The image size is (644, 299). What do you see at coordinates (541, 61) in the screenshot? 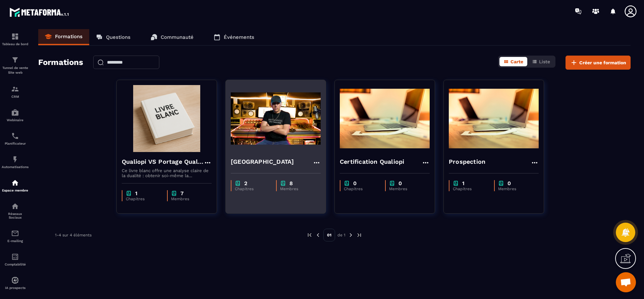
I see `button: Liste` at bounding box center [541, 61].